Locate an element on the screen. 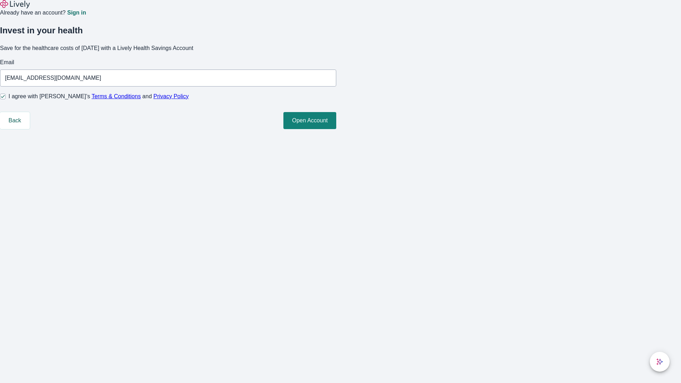  button: chat is located at coordinates (660, 362).